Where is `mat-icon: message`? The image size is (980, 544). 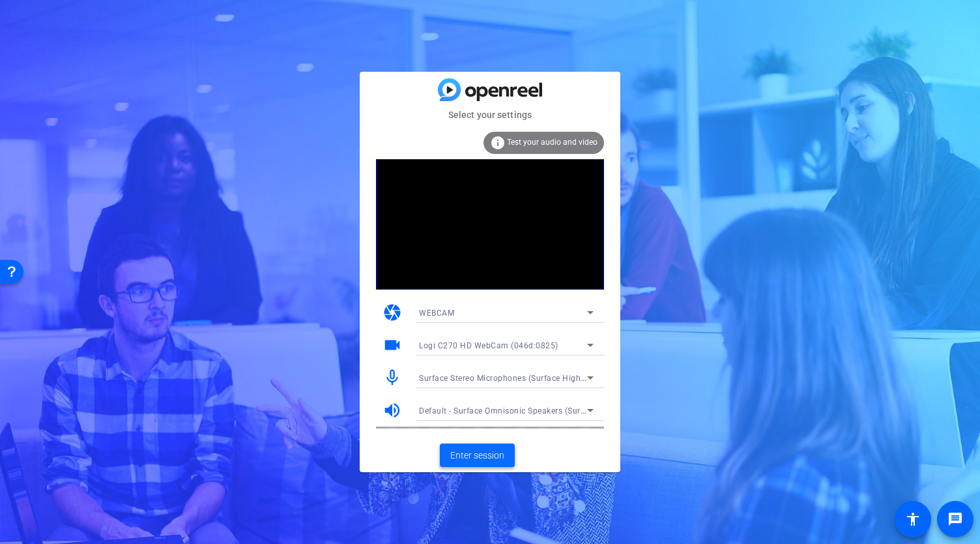 mat-icon: message is located at coordinates (955, 519).